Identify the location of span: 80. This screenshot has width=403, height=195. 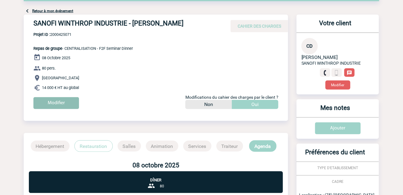
(162, 187).